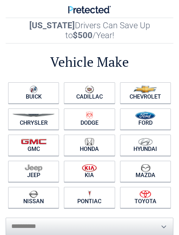 The height and width of the screenshot is (235, 179). What do you see at coordinates (34, 141) in the screenshot?
I see `img: gmc` at bounding box center [34, 141].